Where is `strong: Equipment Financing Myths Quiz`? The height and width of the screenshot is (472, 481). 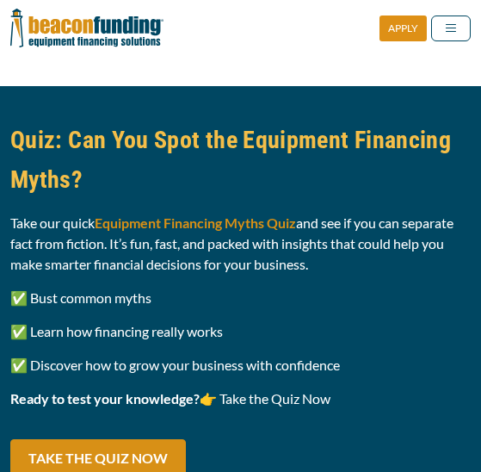 strong: Equipment Financing Myths Quiz is located at coordinates (195, 222).